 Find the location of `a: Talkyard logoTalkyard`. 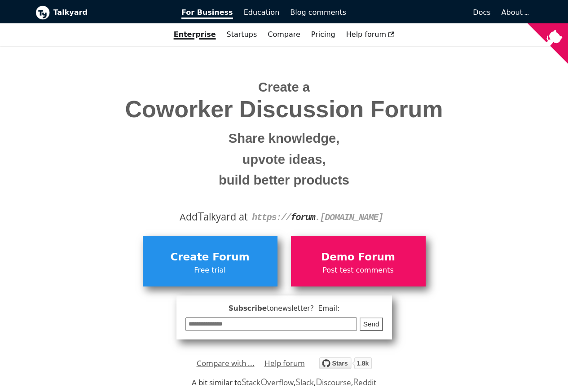

a: Talkyard logoTalkyard is located at coordinates (102, 12).